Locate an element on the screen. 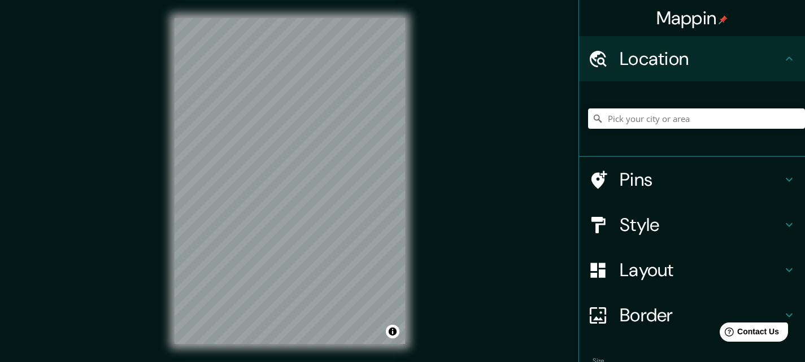  h4: Pins is located at coordinates (701, 180).